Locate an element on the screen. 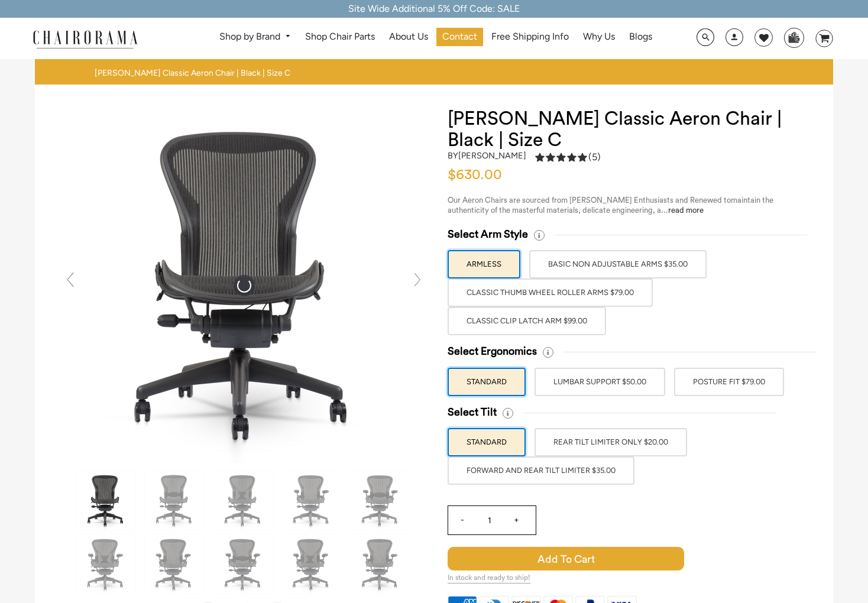 Image resolution: width=868 pixels, height=603 pixels. img: chairorama is located at coordinates (85, 39).